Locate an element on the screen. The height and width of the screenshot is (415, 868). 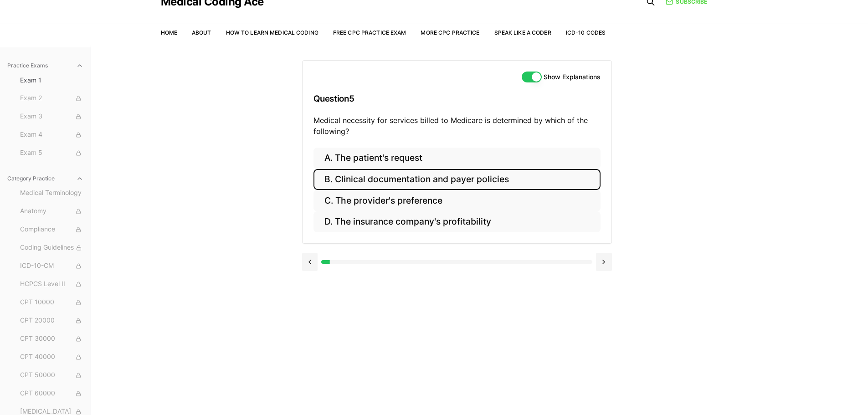
button: HCPCS Level II is located at coordinates (51, 284).